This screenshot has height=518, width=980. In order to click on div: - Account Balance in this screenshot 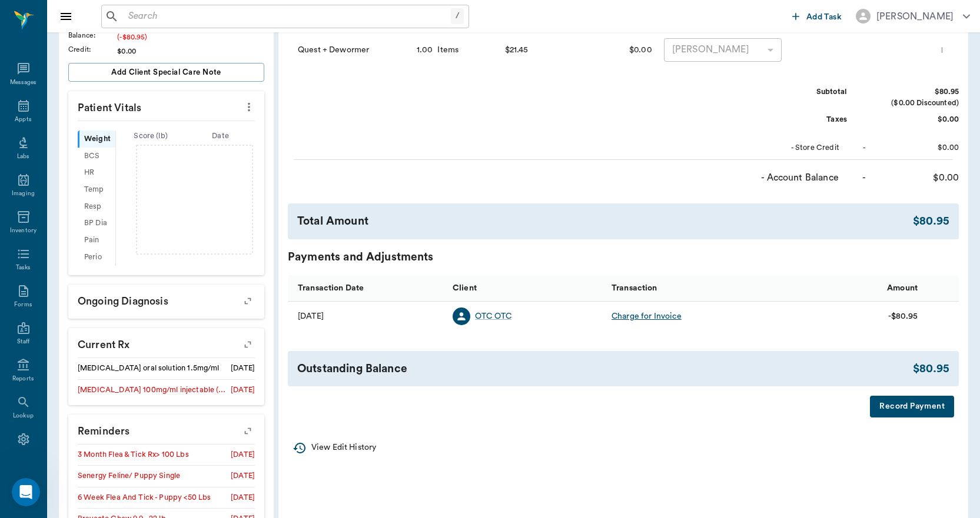, I will do `click(795, 177)`.